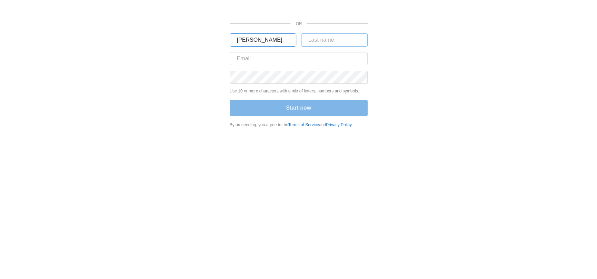 This screenshot has height=279, width=597. Describe the element at coordinates (263, 40) in the screenshot. I see `input: First name` at that location.